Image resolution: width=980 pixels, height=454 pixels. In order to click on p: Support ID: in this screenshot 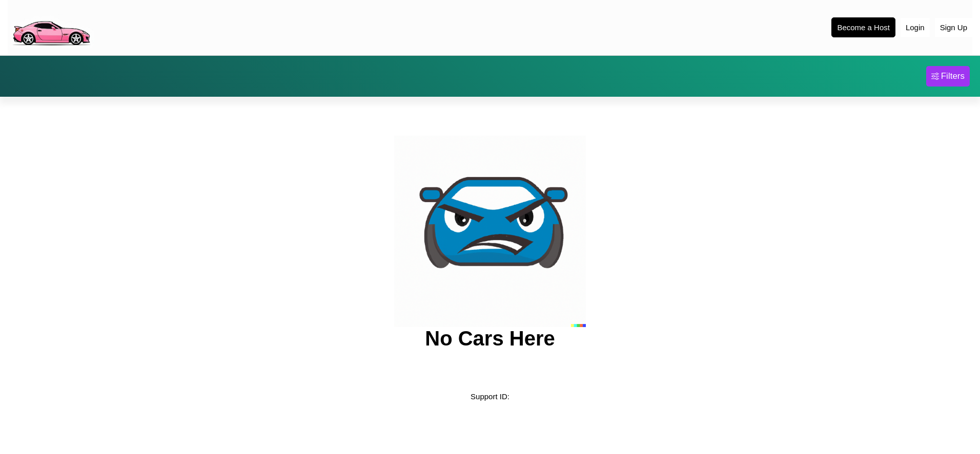, I will do `click(490, 396)`.